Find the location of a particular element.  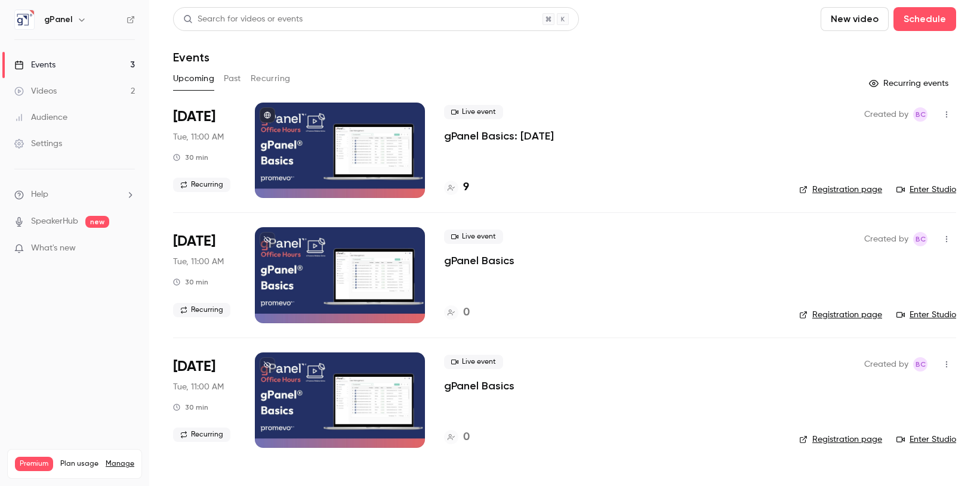

h6: gPanel is located at coordinates (58, 20).